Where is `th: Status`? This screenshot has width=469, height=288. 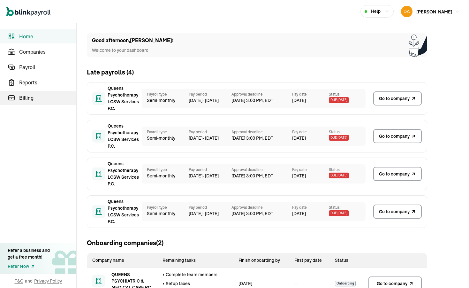 th: Status is located at coordinates (346, 260).